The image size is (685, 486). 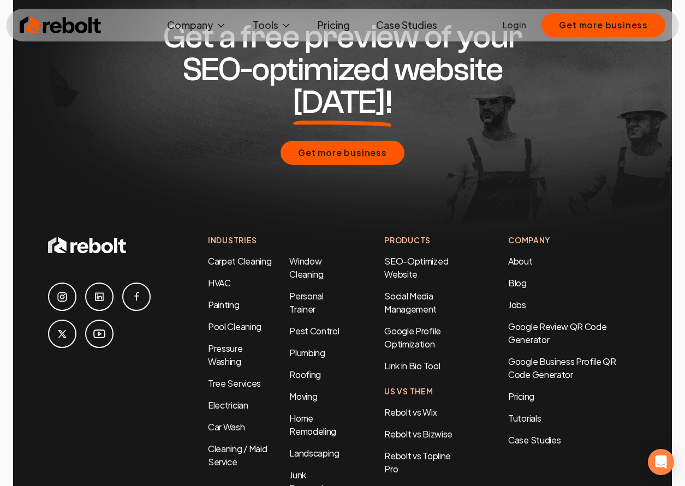 I want to click on a: Moving, so click(x=303, y=396).